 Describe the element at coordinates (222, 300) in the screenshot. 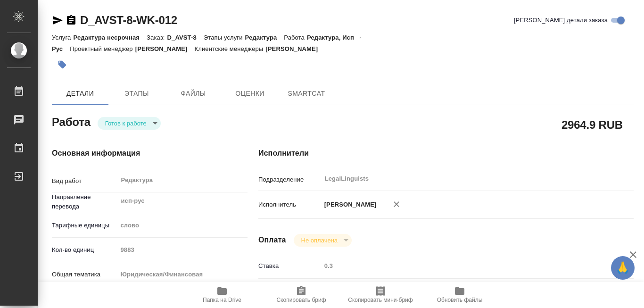

I see `span: Папка на Drive` at that location.